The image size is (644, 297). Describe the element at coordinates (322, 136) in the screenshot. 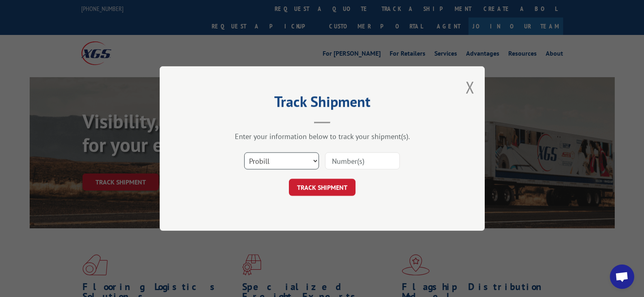

I see `div: Enter your information below to track your shipment(s).` at that location.